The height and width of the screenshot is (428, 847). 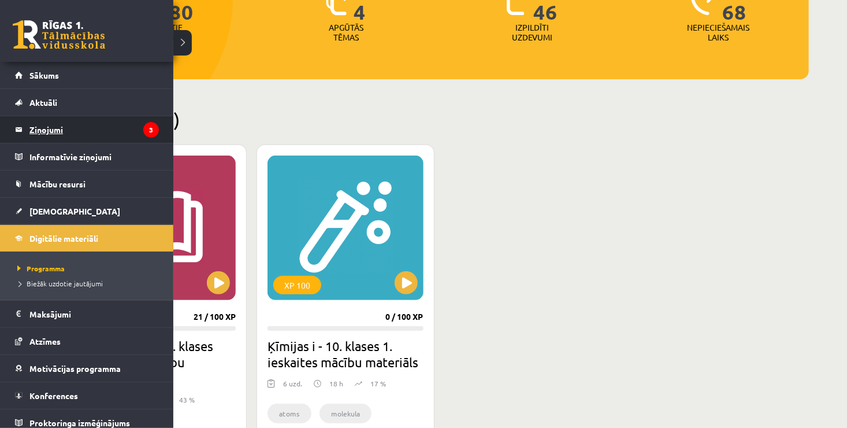 What do you see at coordinates (719, 32) in the screenshot?
I see `p: Nepieciešamais laiks` at bounding box center [719, 32].